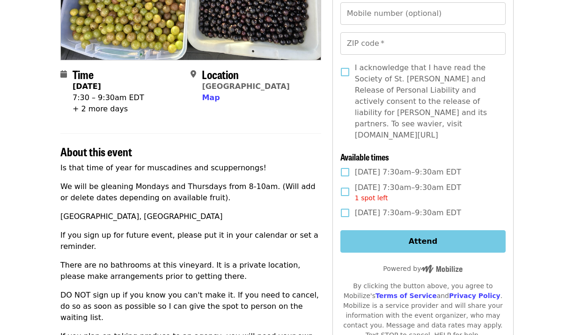  Describe the element at coordinates (423, 242) in the screenshot. I see `button: Attend` at that location.